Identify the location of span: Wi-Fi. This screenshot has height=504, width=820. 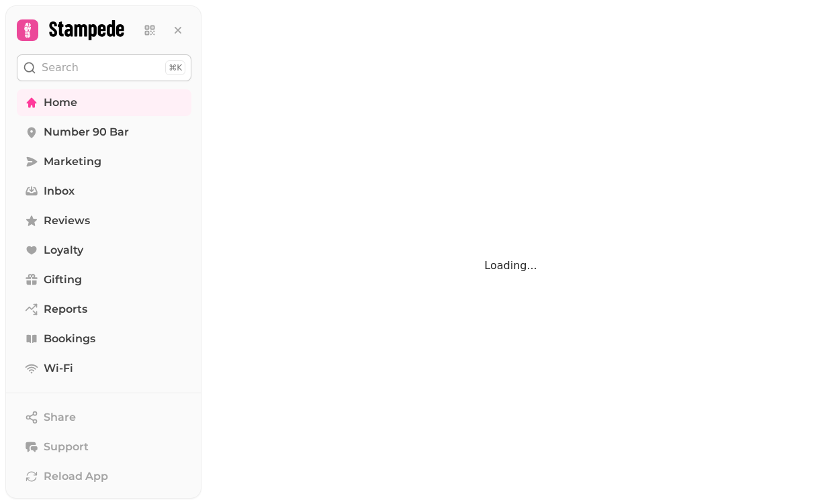
(58, 369).